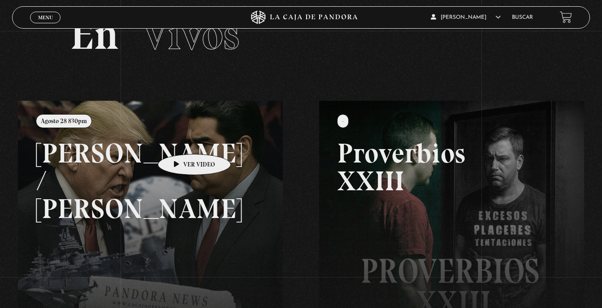 The width and height of the screenshot is (602, 308). I want to click on a: View your shopping cart, so click(566, 17).